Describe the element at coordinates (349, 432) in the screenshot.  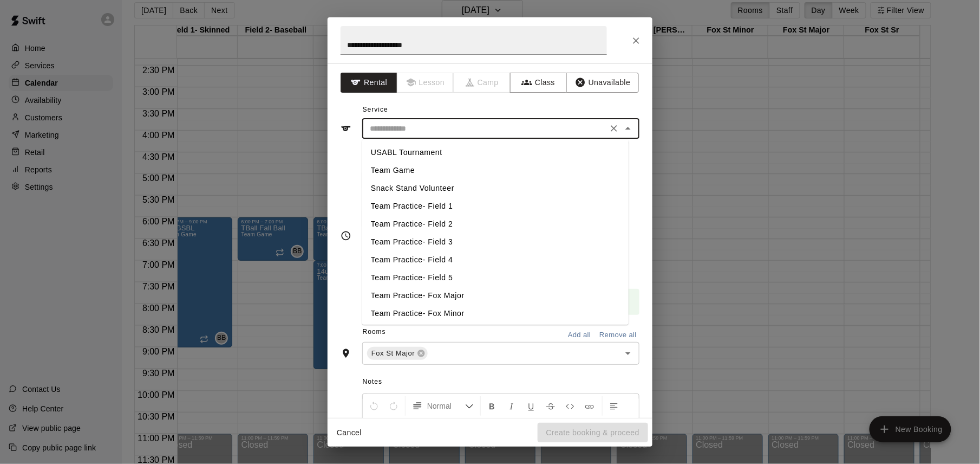
I see `button: Cancel` at that location.